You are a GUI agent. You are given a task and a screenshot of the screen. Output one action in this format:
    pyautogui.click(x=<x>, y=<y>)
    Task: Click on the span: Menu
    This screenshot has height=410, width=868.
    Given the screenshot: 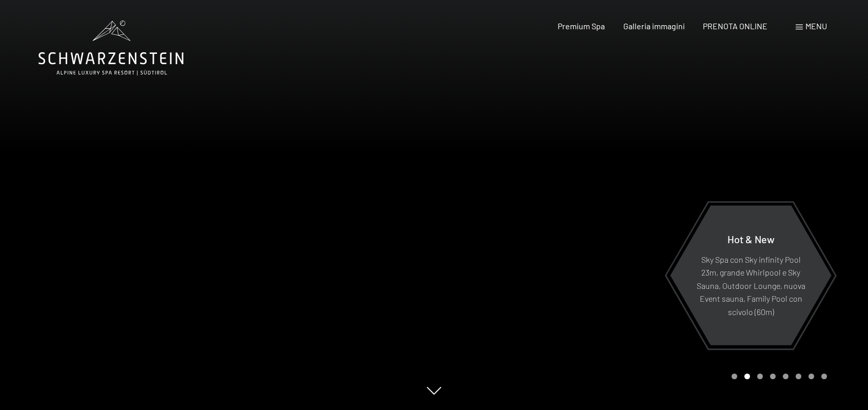 What is the action you would take?
    pyautogui.click(x=817, y=25)
    